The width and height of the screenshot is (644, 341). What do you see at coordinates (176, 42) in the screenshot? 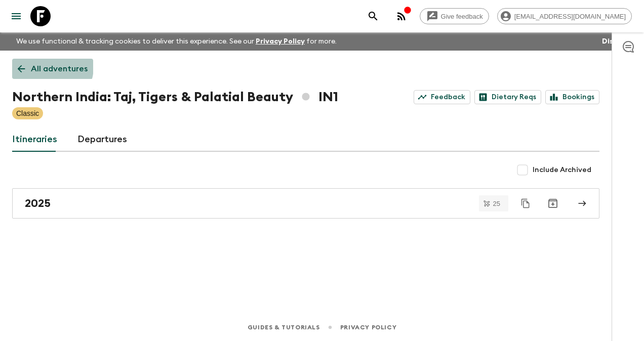
I see `p: We use functional & tracking cookies to deliver this experience. See our for more.` at bounding box center [176, 42].